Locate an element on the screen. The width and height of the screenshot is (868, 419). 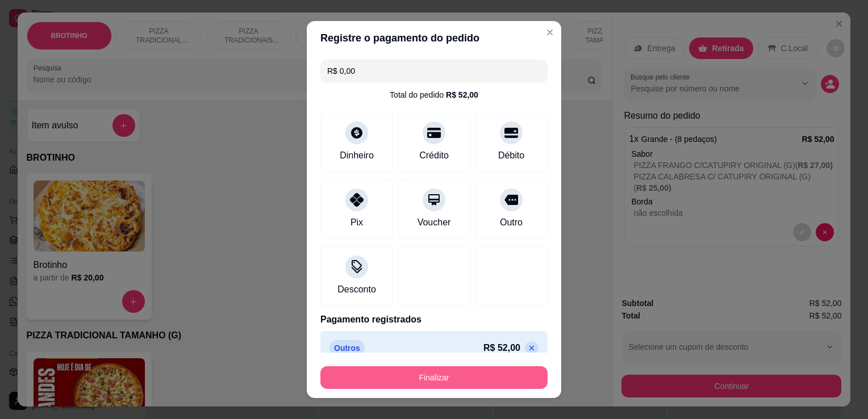
div: Dinheiro is located at coordinates (357, 155).